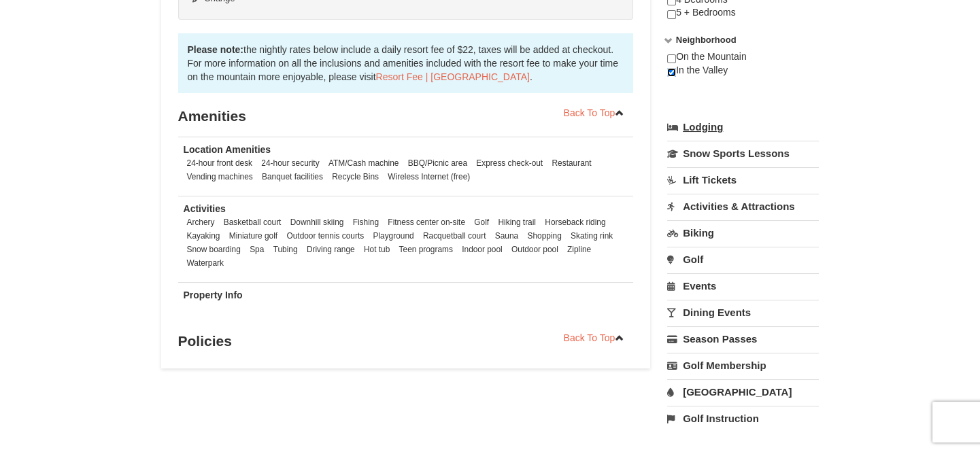 The height and width of the screenshot is (452, 980). What do you see at coordinates (203, 236) in the screenshot?
I see `li: Kayaking` at bounding box center [203, 236].